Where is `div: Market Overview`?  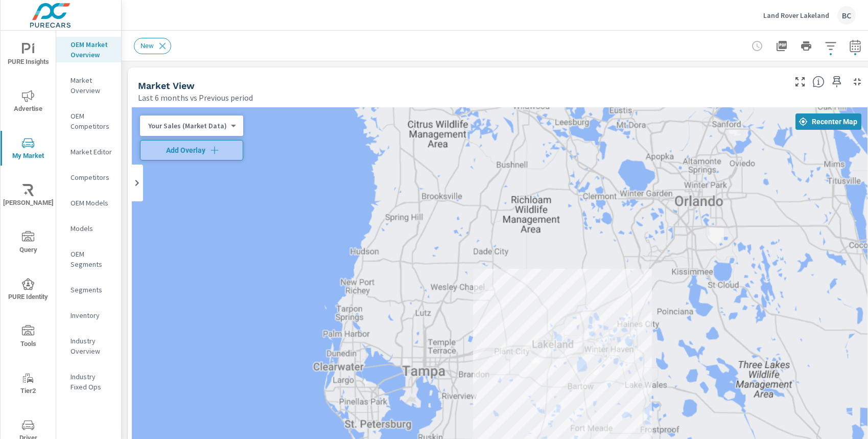 div: Market Overview is located at coordinates (89, 85).